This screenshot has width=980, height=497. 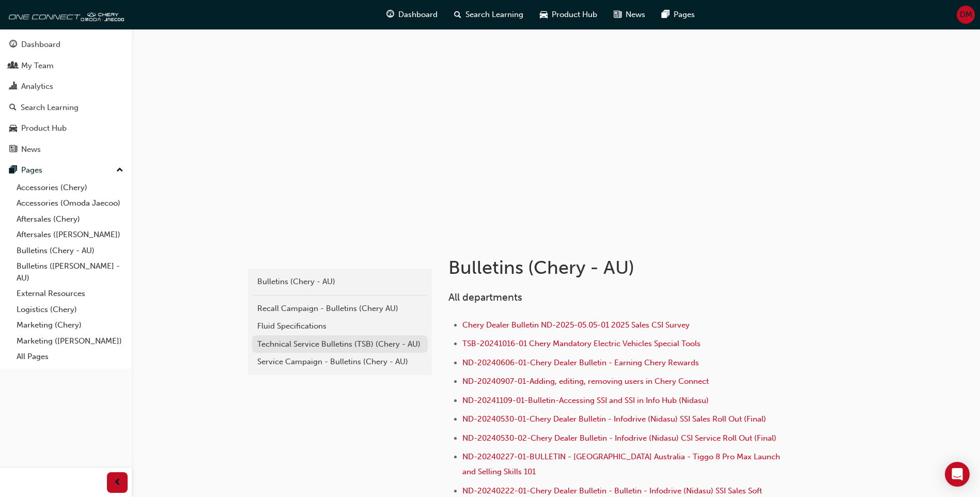 I want to click on button: DashboardMy TeamAnalyticsSearch LearningProduct HubNews, so click(x=66, y=97).